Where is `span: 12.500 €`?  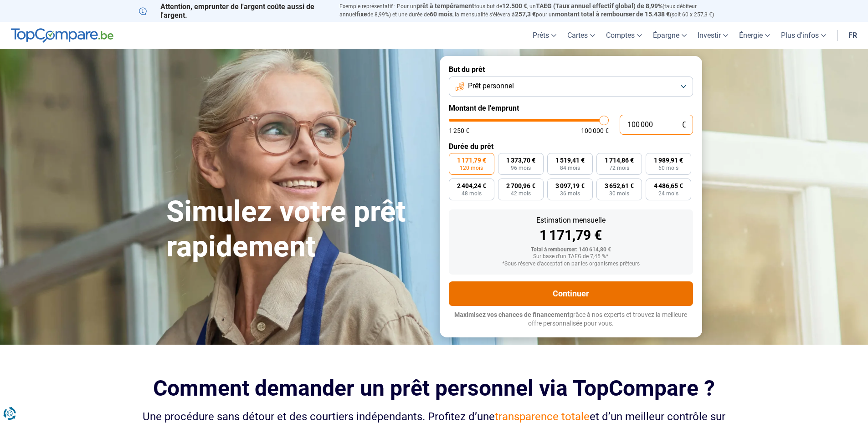 span: 12.500 € is located at coordinates (515, 6).